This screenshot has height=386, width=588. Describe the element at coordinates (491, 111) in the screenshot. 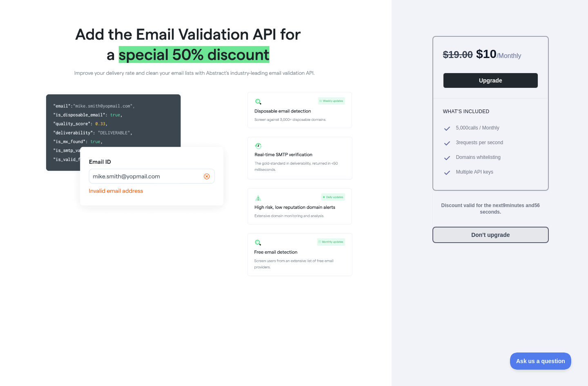

I see `h3: What's included` at that location.